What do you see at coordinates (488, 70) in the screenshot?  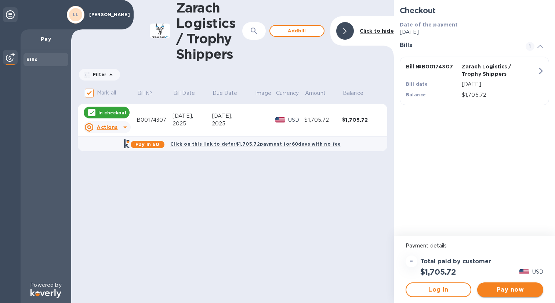 I see `p: Zarach Logistics / Trophy Shippers` at bounding box center [488, 70].